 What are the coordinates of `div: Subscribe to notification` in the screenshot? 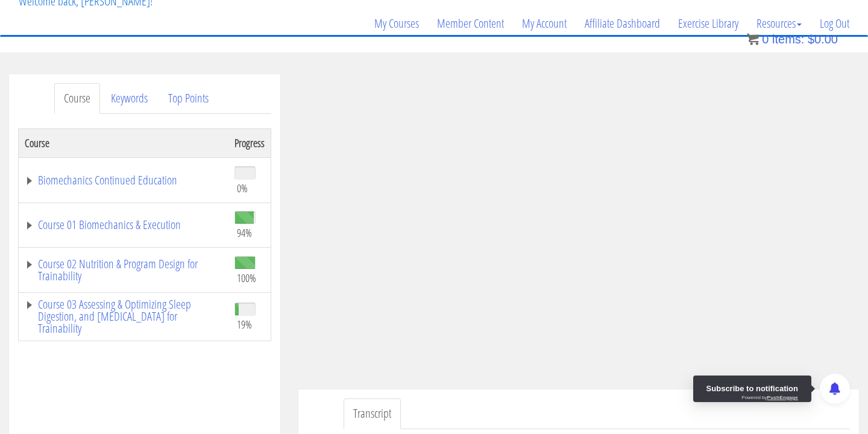 It's located at (752, 389).